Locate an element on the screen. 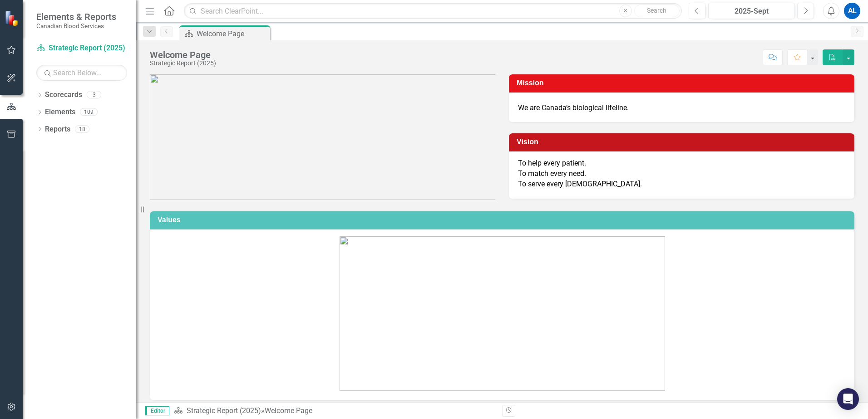 The image size is (868, 419). h3: Vision is located at coordinates (683, 142).